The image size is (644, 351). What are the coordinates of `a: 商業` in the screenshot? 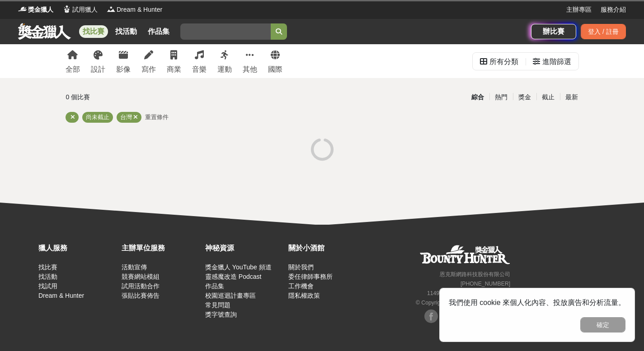 It's located at (174, 61).